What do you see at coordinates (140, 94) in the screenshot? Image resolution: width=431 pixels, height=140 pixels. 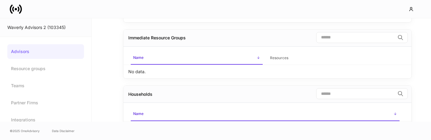 I see `div: Households` at bounding box center [140, 94].